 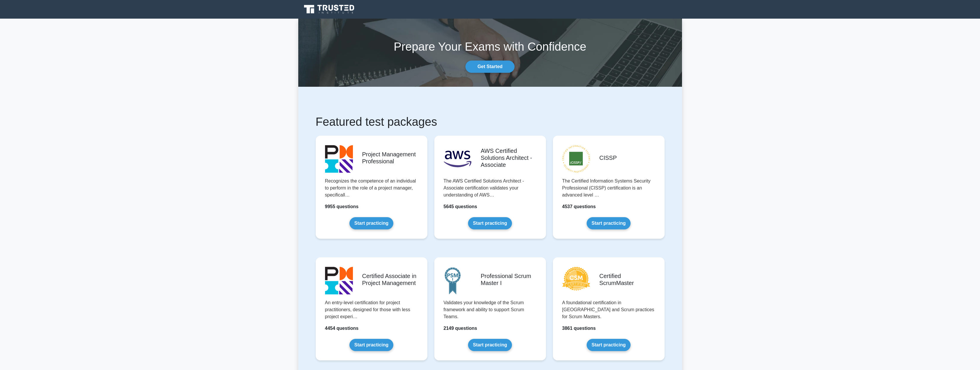 I want to click on a: Get Started, so click(x=490, y=66).